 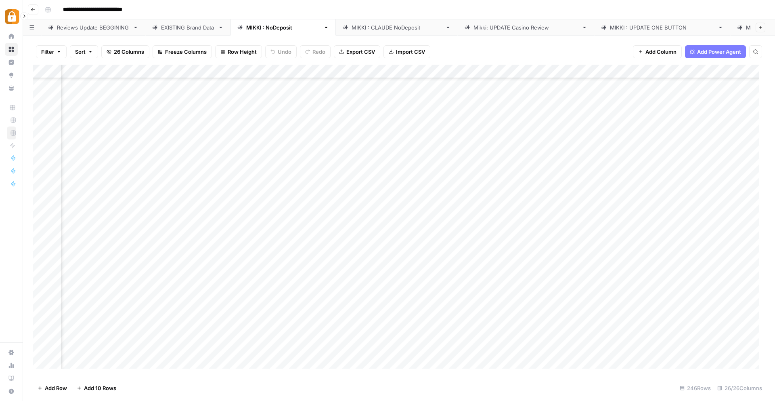 I want to click on a: Reviews Update BEGGINING, so click(x=93, y=27).